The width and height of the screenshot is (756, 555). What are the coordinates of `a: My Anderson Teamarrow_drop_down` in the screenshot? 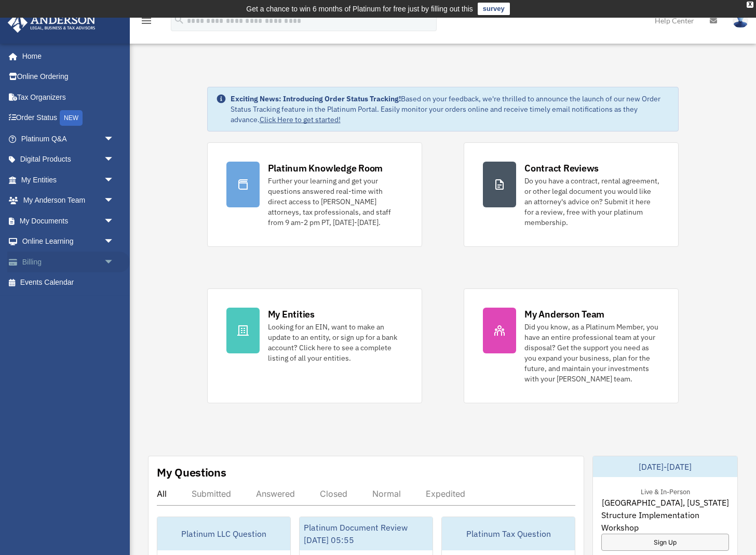 It's located at (69, 201).